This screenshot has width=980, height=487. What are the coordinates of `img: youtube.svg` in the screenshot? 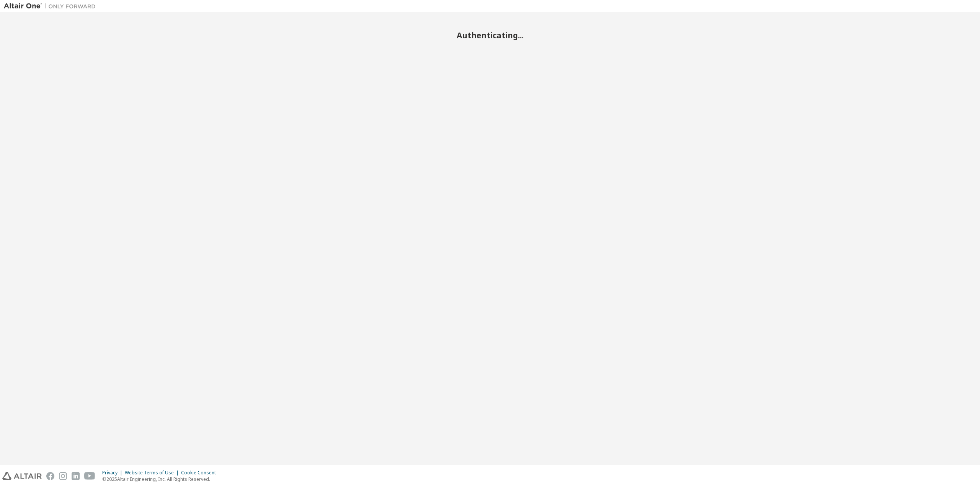 It's located at (89, 476).